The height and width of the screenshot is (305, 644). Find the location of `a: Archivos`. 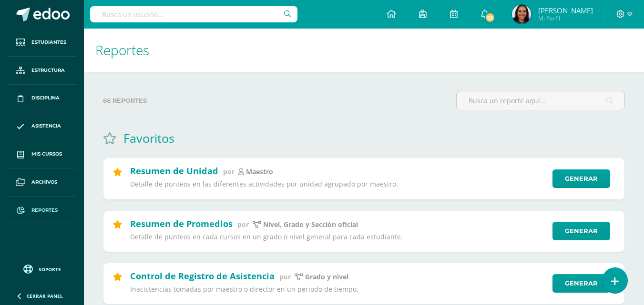

a: Archivos is located at coordinates (42, 182).